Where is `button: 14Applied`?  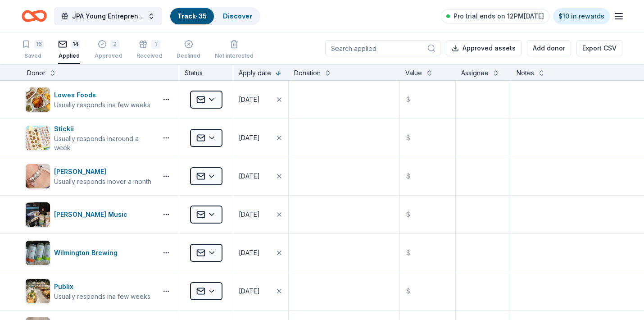
button: 14Applied is located at coordinates (69, 50).